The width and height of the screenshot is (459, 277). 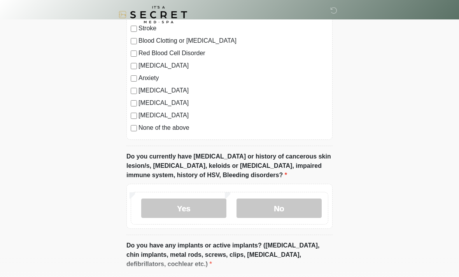 What do you see at coordinates (279, 208) in the screenshot?
I see `label: No` at bounding box center [279, 208].